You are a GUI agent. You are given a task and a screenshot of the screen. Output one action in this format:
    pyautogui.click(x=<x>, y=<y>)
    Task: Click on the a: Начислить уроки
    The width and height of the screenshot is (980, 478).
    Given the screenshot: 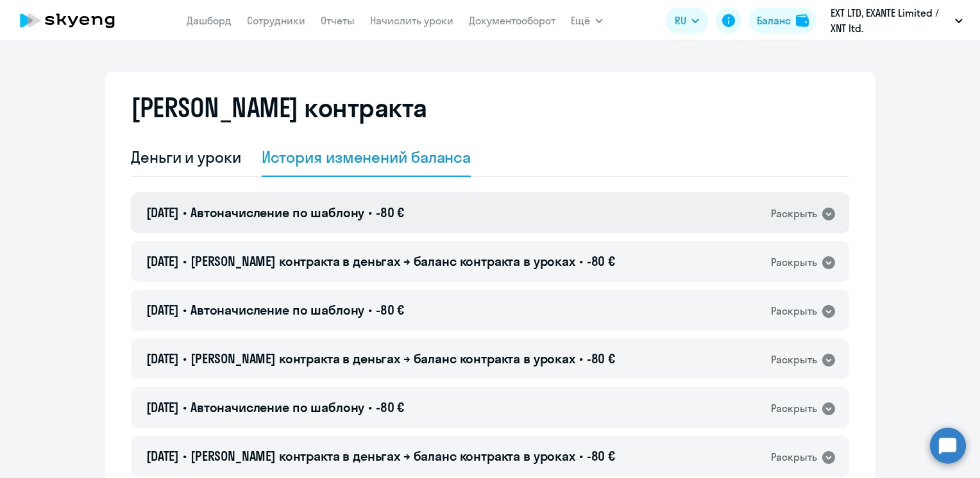 What is the action you would take?
    pyautogui.click(x=412, y=20)
    